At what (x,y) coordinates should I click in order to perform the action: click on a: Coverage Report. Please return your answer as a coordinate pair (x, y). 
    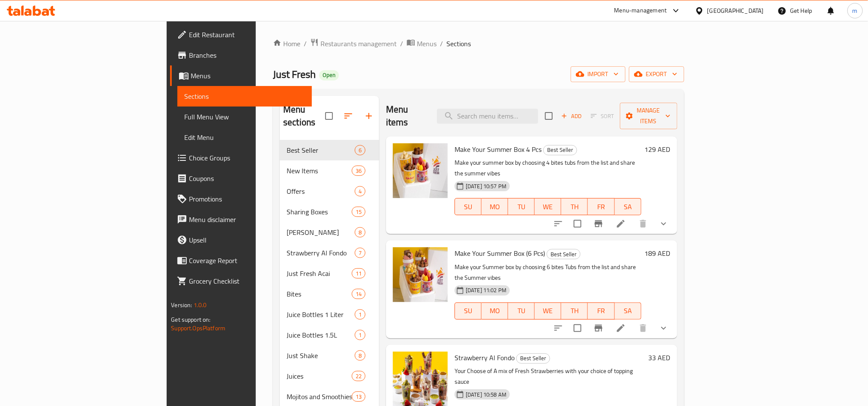
    Looking at the image, I should click on (241, 261).